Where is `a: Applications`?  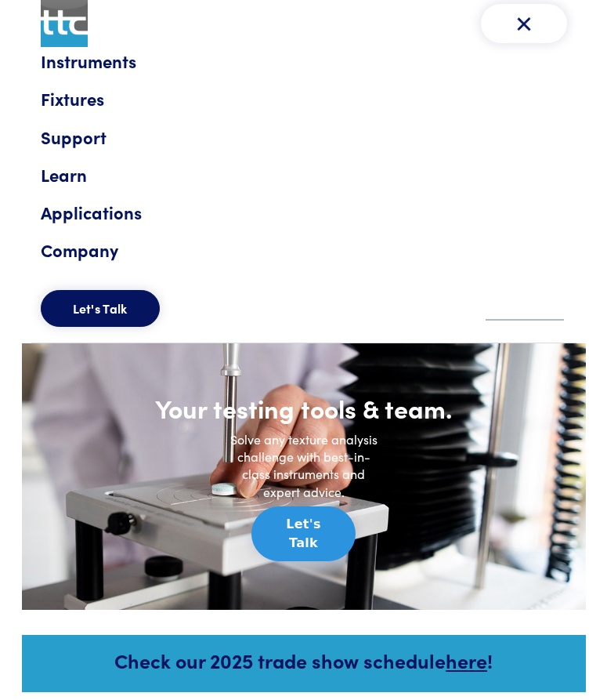 a: Applications is located at coordinates (304, 213).